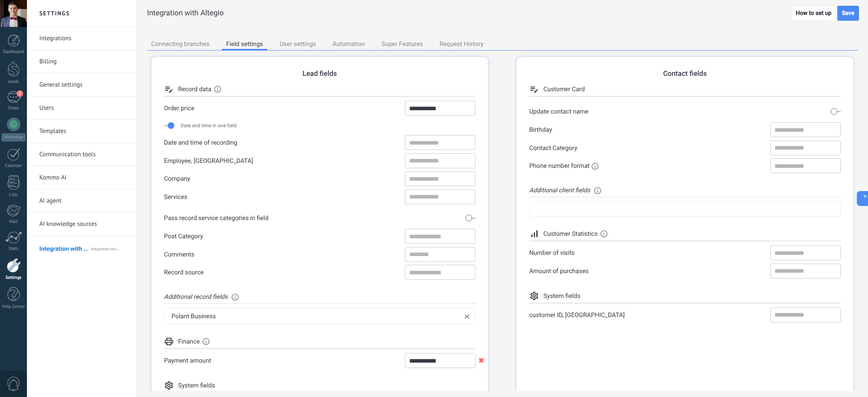 The width and height of the screenshot is (868, 397). What do you see at coordinates (440, 108) in the screenshot?
I see `input: Order price` at bounding box center [440, 108].